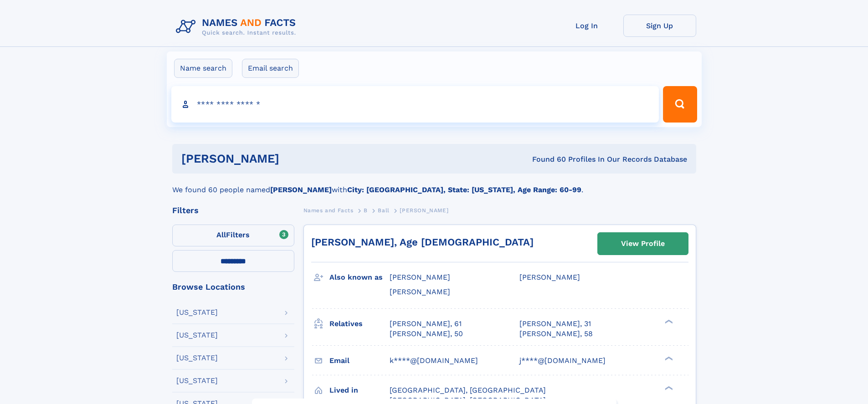 The width and height of the screenshot is (868, 404). Describe the element at coordinates (587, 25) in the screenshot. I see `a: Log In` at that location.